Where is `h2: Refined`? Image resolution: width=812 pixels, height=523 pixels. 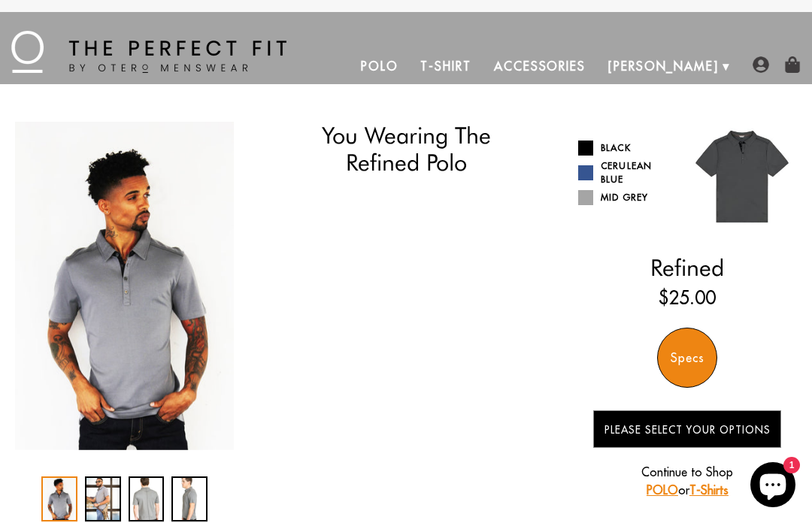
h2: Refined is located at coordinates (687, 267).